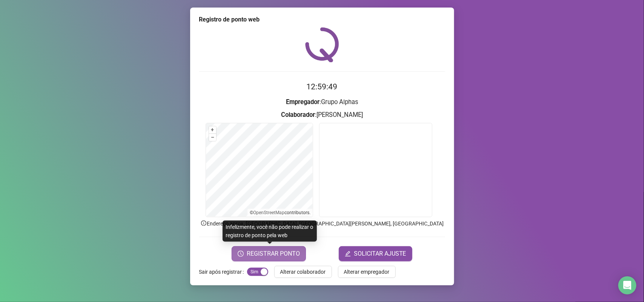  Describe the element at coordinates (322, 87) in the screenshot. I see `time: 12:59:49` at that location.